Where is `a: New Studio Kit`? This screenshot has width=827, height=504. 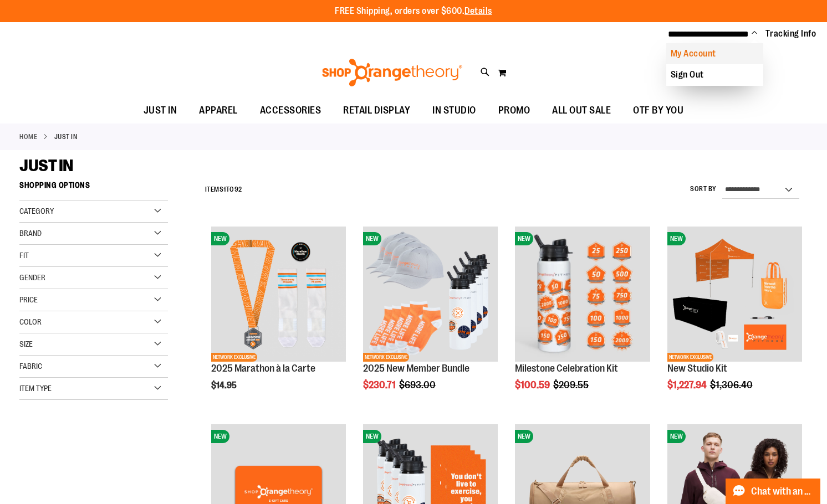 a: New Studio Kit is located at coordinates (697, 368).